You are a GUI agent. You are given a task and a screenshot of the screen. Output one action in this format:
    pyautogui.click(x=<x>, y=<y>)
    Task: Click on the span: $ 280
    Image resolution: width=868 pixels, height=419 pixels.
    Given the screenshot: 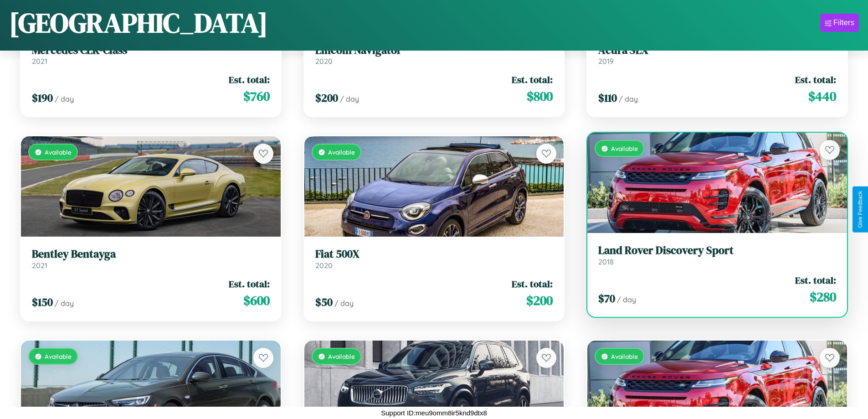 What is the action you would take?
    pyautogui.click(x=823, y=297)
    